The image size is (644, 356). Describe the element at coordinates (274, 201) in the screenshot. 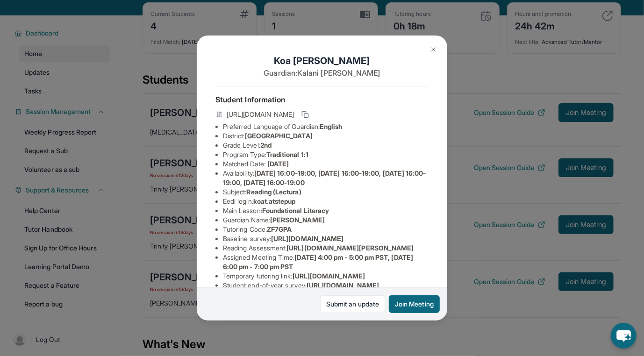

I see `span: koat.atstepup` at that location.